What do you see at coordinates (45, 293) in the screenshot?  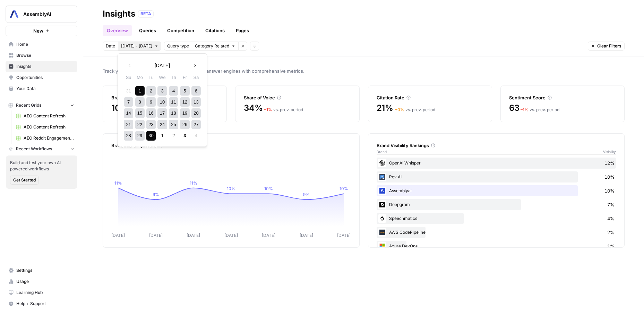 I see `span: Learning Hub` at bounding box center [45, 293].